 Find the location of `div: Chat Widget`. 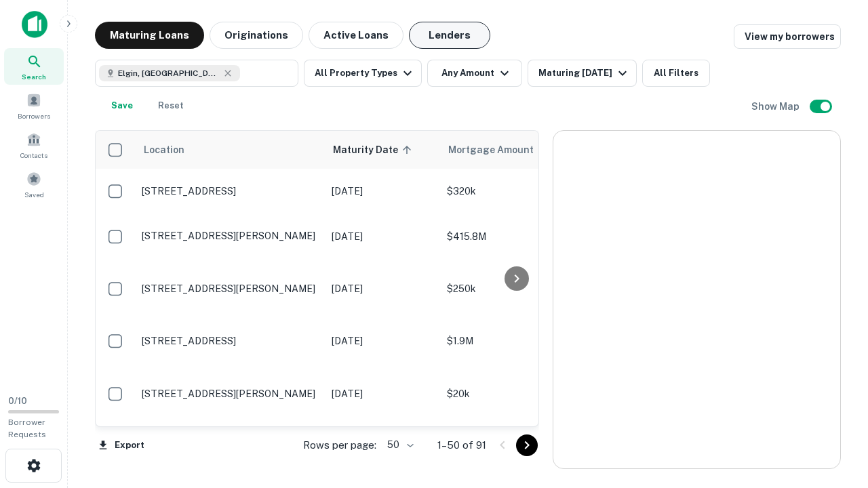

div: Chat Widget is located at coordinates (834, 412).